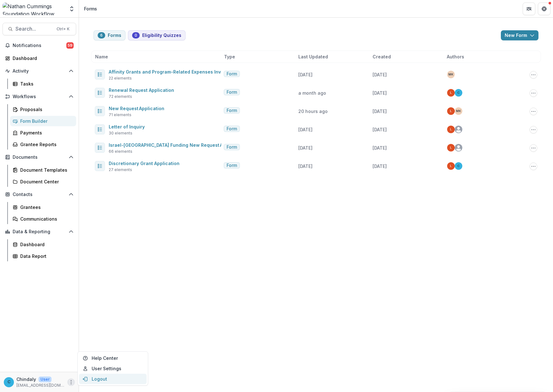 The height and width of the screenshot is (392, 553). Describe the element at coordinates (45, 379) in the screenshot. I see `p: User` at that location.